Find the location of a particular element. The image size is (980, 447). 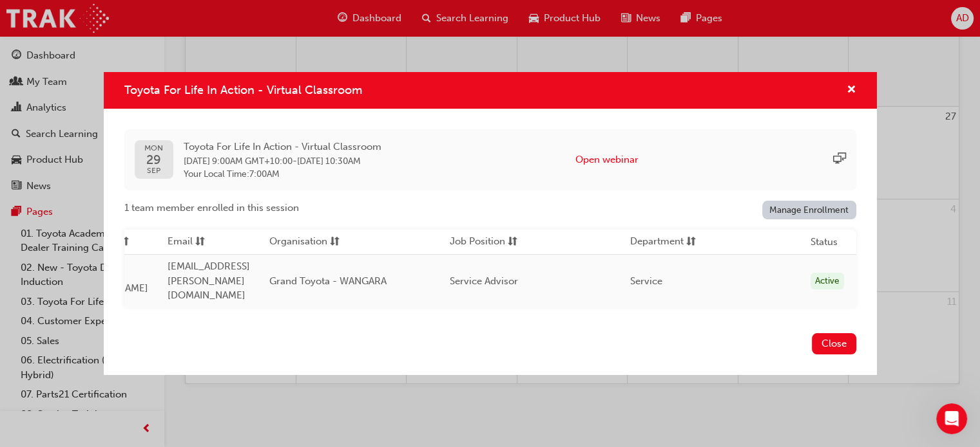

span: 29 Sep 2025 9:00AM GMT+10:00 is located at coordinates (238, 161).